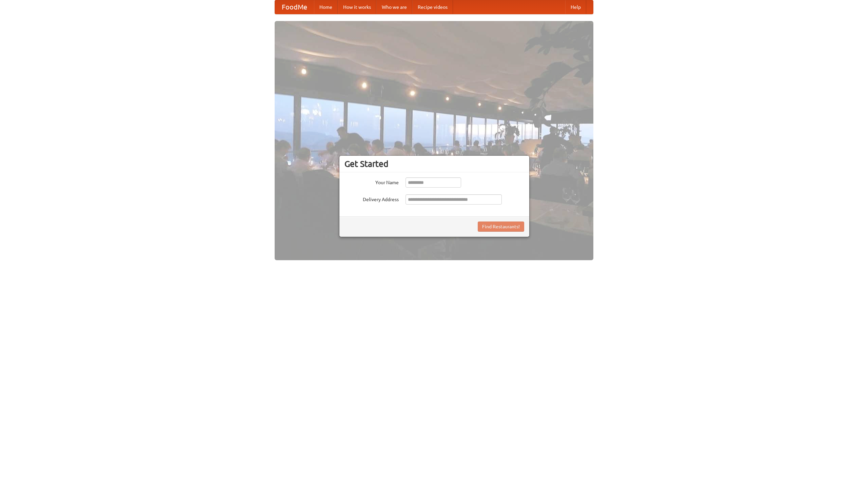 This screenshot has height=480, width=868. Describe the element at coordinates (434, 163) in the screenshot. I see `h3: Get Started` at that location.